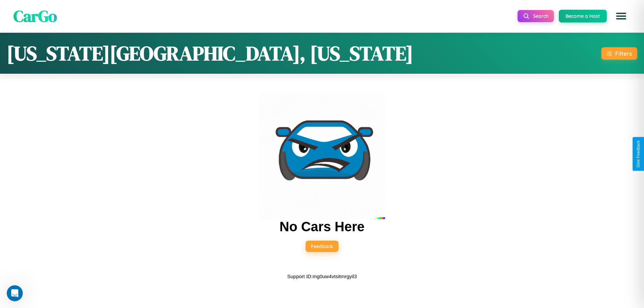 The width and height of the screenshot is (644, 308). What do you see at coordinates (322, 227) in the screenshot?
I see `h2: No Cars Here` at bounding box center [322, 227].